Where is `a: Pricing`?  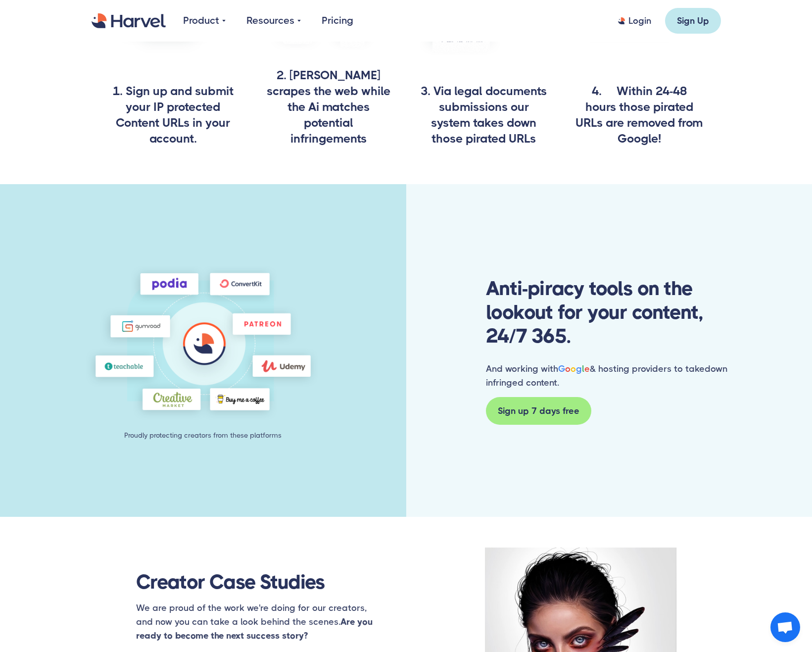
a: Pricing is located at coordinates (337, 21).